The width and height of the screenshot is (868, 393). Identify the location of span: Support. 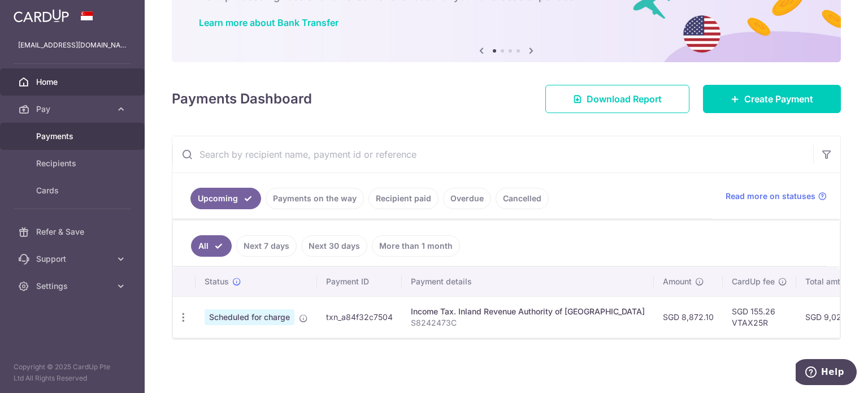
(74, 259).